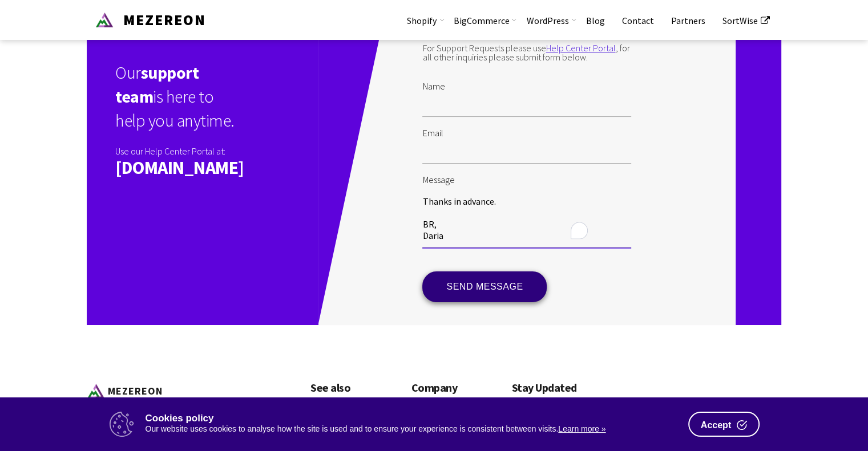 Image resolution: width=868 pixels, height=451 pixels. I want to click on h3: See also, so click(349, 393).